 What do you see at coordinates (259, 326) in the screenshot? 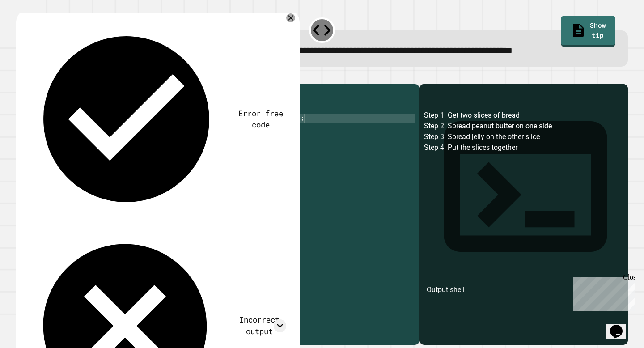
I see `div: Incorrect output` at bounding box center [259, 326].